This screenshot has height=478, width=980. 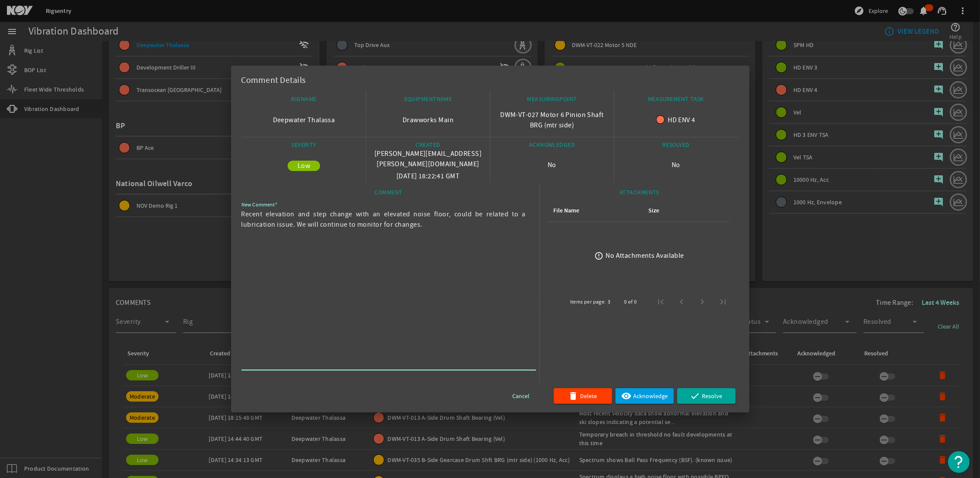 I want to click on mat-icon: done, so click(x=695, y=395).